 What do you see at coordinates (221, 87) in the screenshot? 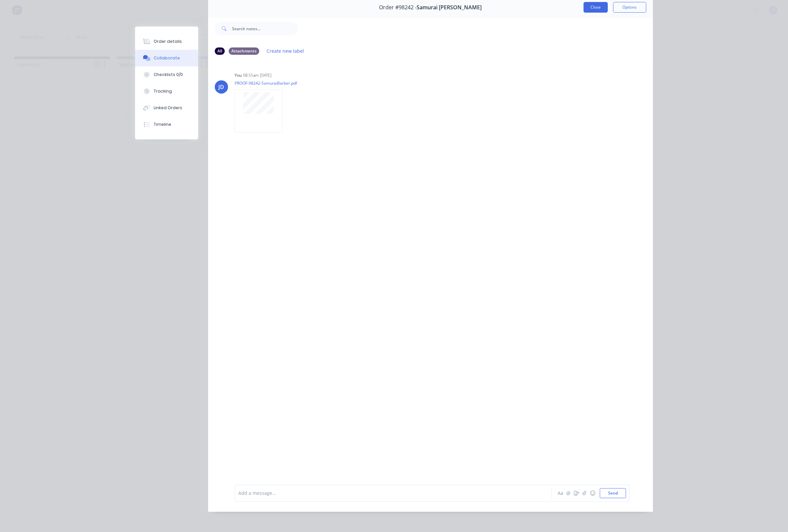
I see `div: JD` at bounding box center [221, 87].